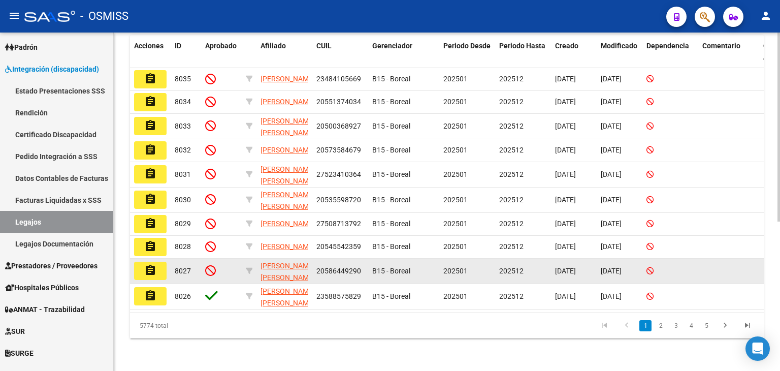 This screenshot has width=780, height=371. I want to click on span: 8035, so click(183, 79).